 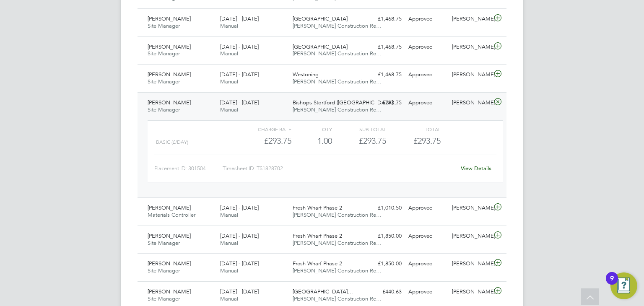 What do you see at coordinates (427, 140) in the screenshot?
I see `span: £293.75` at bounding box center [427, 140].